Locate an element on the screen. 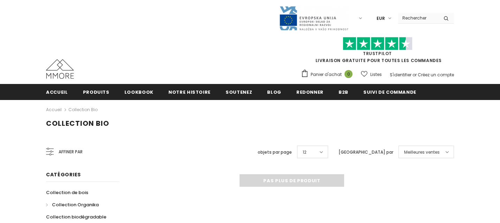 This screenshot has width=500, height=223. a: Suivi de commande is located at coordinates (390, 92).